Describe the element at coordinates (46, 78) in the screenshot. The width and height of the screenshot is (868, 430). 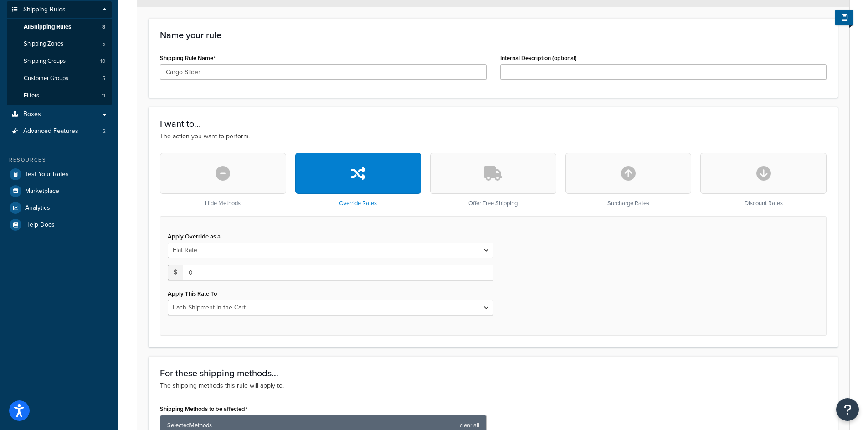
I see `span: Customer Groups` at that location.